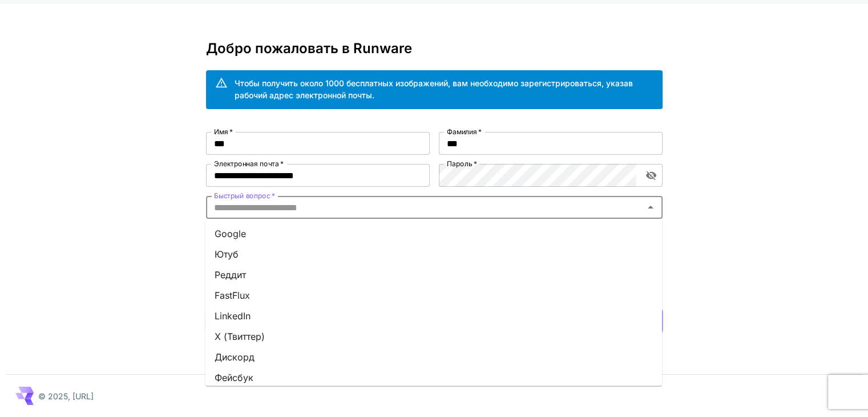 The height and width of the screenshot is (417, 868). What do you see at coordinates (434, 89) in the screenshot?
I see `font: Чтобы получить около 1000 бесплатных изображений, вам необходимо зарегистрироваться, указав рабоч...` at bounding box center [434, 89].